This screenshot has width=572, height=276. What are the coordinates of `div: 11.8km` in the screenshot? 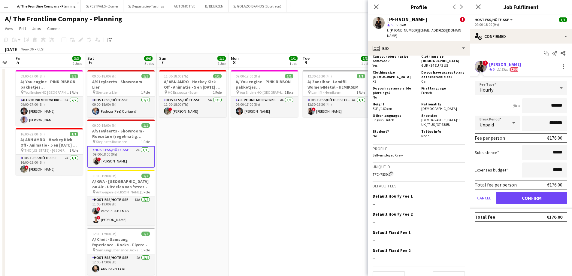 It's located at (503, 69).